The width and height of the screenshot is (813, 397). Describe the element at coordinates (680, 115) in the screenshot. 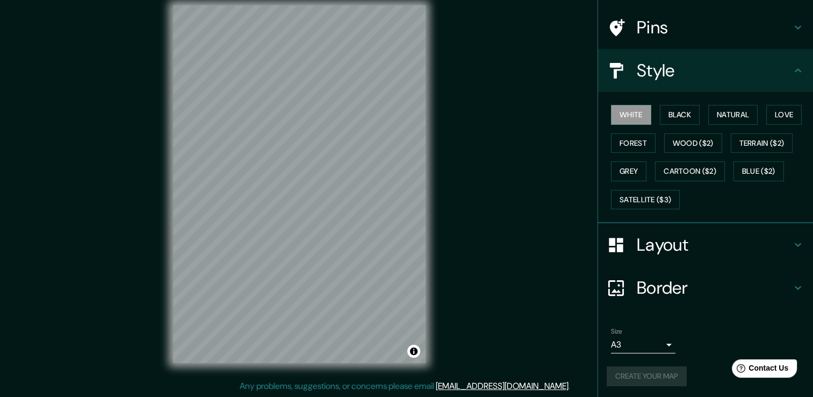

I see `button: Black` at that location.